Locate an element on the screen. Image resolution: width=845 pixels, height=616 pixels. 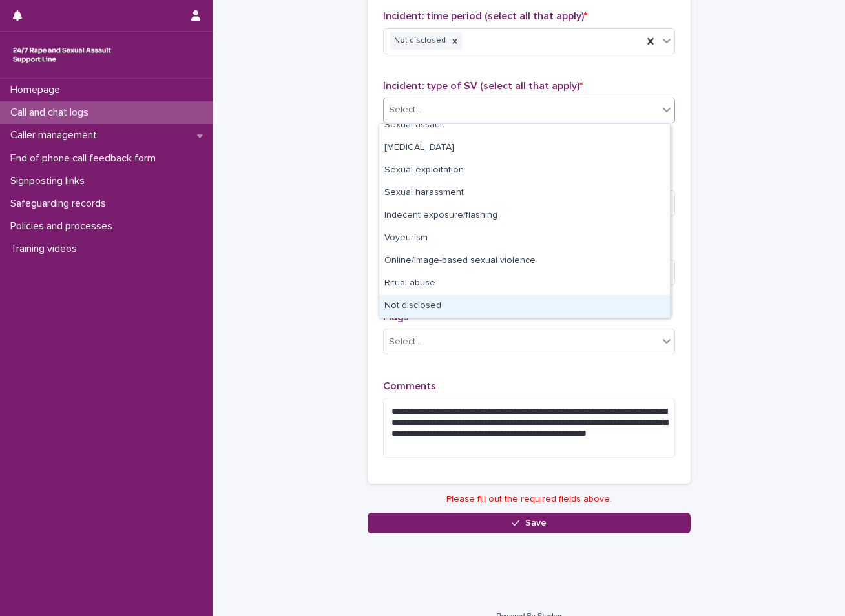
div: Sexual exploitation is located at coordinates (525, 170).